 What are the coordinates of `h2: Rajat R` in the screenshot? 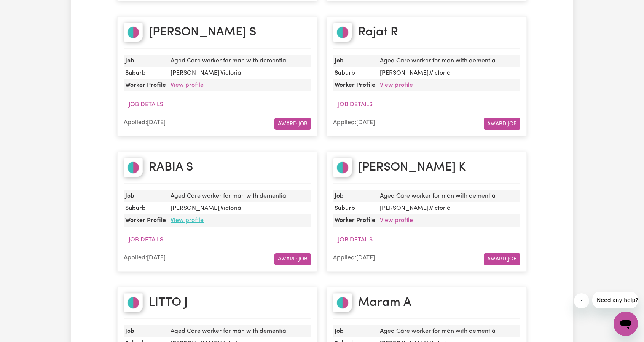 It's located at (378, 32).